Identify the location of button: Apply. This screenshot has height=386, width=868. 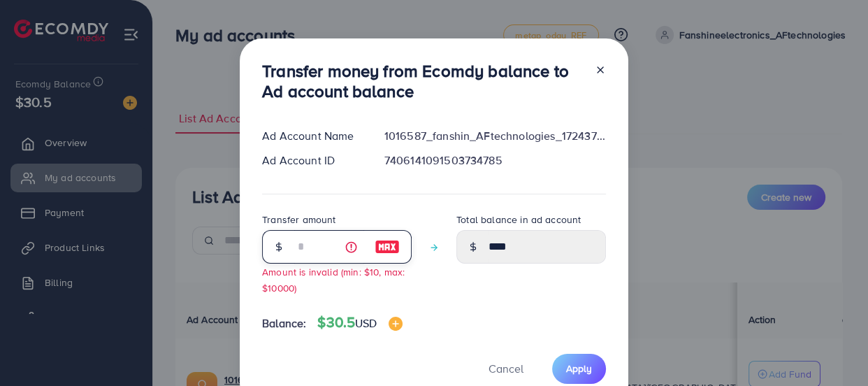
(579, 369).